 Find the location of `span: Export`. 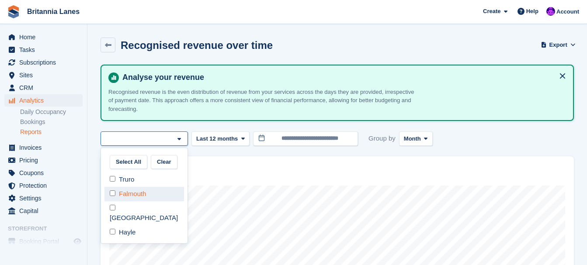

span: Export is located at coordinates (558, 45).